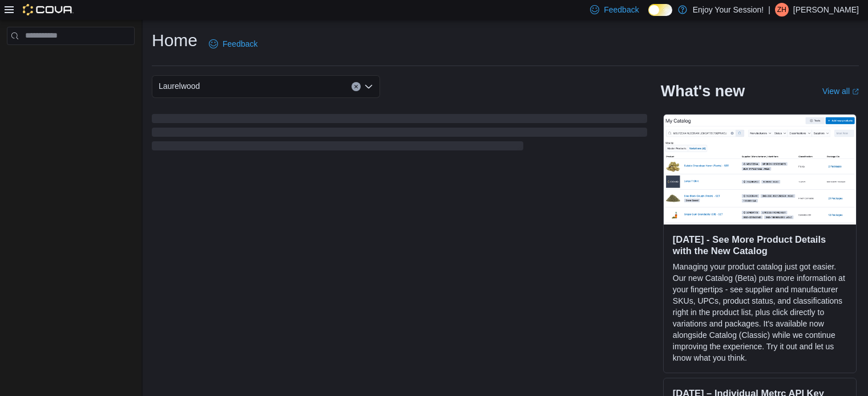 The height and width of the screenshot is (396, 868). I want to click on svg: External link, so click(856, 92).